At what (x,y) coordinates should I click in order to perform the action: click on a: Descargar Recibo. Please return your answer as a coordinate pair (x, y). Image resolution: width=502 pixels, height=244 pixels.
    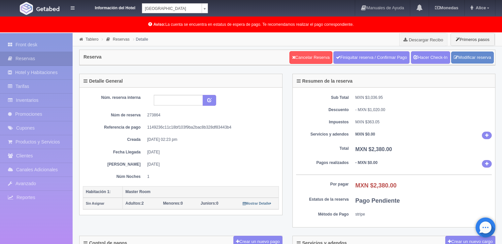
    Looking at the image, I should click on (423, 40).